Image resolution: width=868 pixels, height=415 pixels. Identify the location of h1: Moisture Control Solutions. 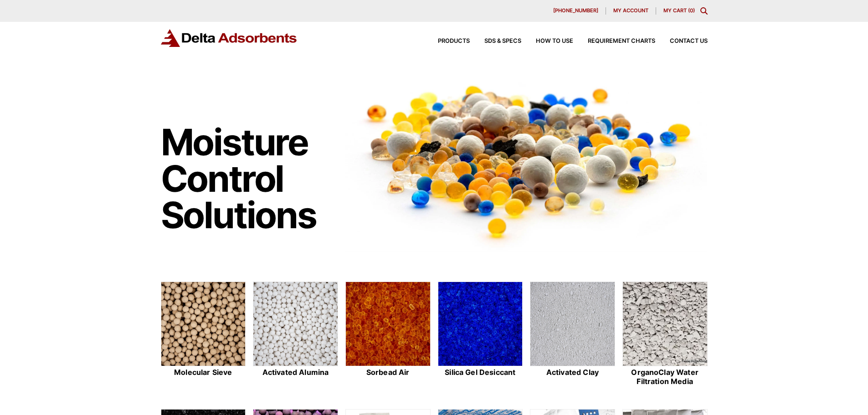
(249, 179).